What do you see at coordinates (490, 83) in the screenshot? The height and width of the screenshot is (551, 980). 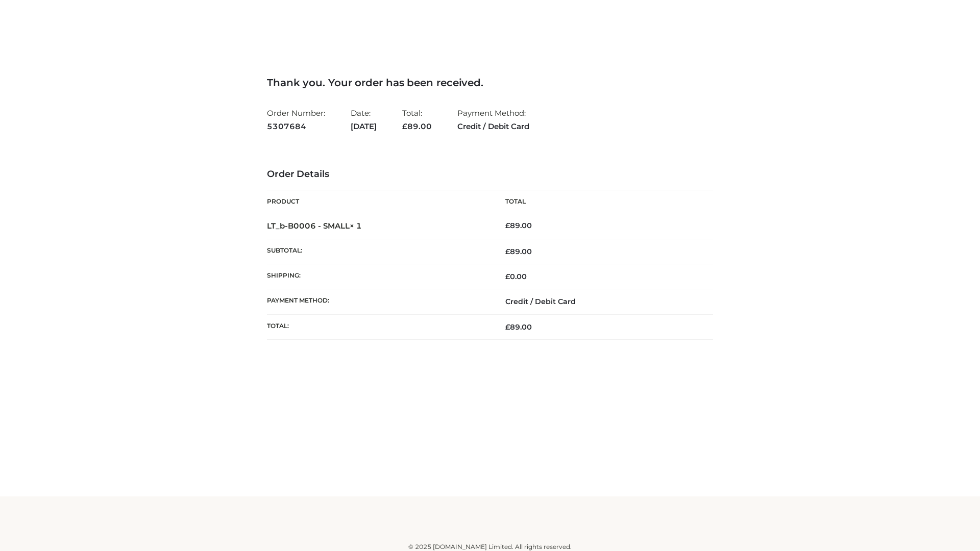 I see `h3: Thank you. Your order has been received.` at bounding box center [490, 83].